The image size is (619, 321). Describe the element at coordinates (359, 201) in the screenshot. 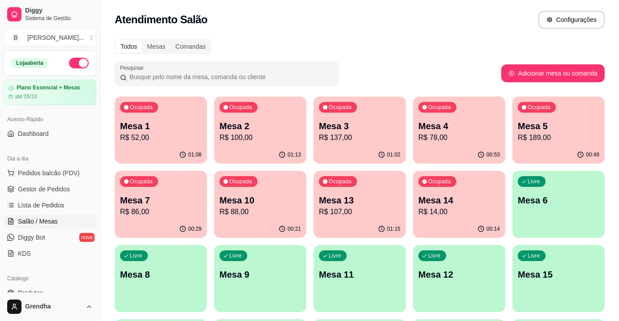

I see `p: Mesa 13` at that location.